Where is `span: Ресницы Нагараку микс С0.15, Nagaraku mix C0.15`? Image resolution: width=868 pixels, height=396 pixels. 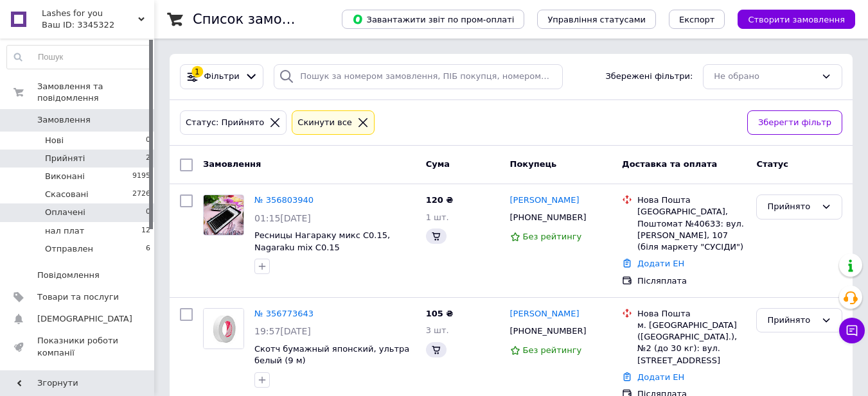 span: Ресницы Нагараку микс С0.15, Nagaraku mix C0.15 is located at coordinates (322, 242).